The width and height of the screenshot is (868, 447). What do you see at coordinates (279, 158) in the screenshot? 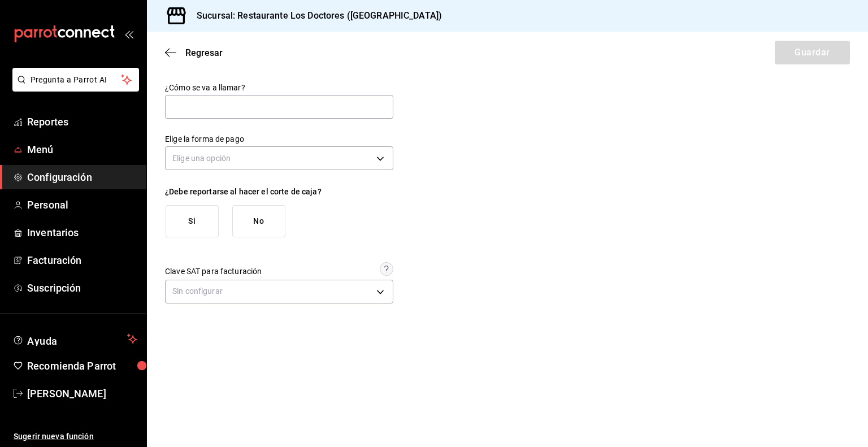
I see `div: Elige una opción` at bounding box center [279, 158].